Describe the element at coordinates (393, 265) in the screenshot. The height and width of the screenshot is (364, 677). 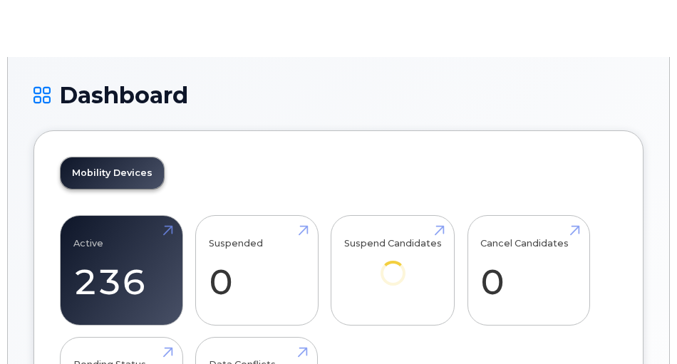
I see `a: Suspend Candidates` at that location.